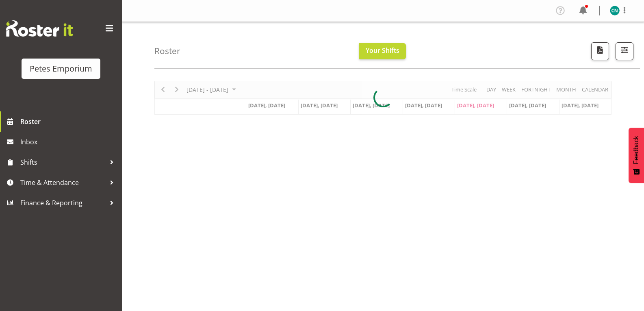 The image size is (644, 311). Describe the element at coordinates (615, 11) in the screenshot. I see `img: christine-neville11214.jpg` at that location.